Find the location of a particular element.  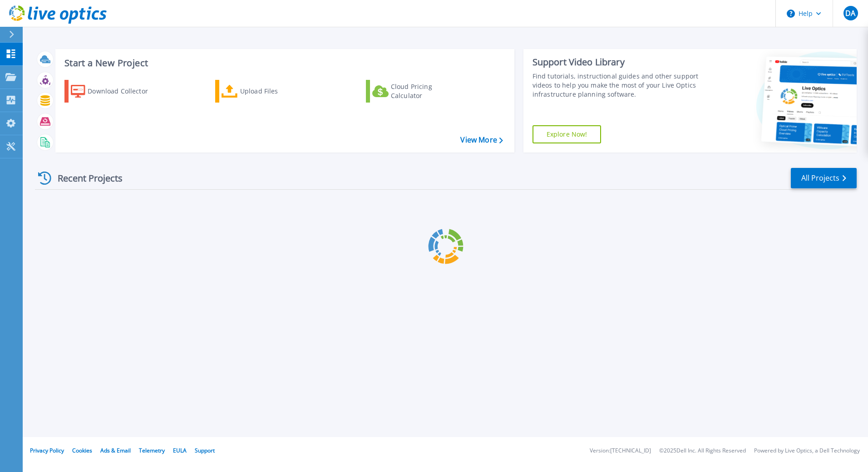

a: Download Collector is located at coordinates (115, 91).